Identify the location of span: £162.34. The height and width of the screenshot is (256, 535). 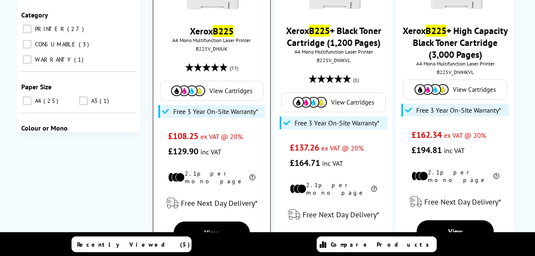
(426, 135).